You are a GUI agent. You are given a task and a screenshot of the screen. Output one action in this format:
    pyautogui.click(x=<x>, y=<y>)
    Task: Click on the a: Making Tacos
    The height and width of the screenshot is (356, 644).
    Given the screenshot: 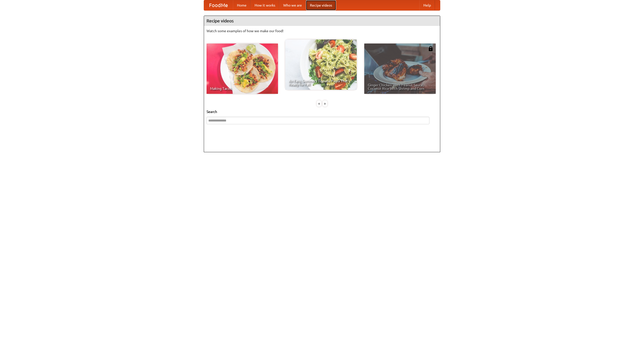 What is the action you would take?
    pyautogui.click(x=242, y=69)
    